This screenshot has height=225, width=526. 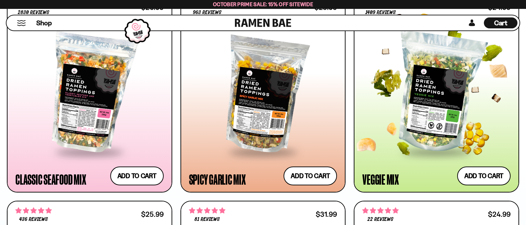 I want to click on a: Shop, so click(x=44, y=23).